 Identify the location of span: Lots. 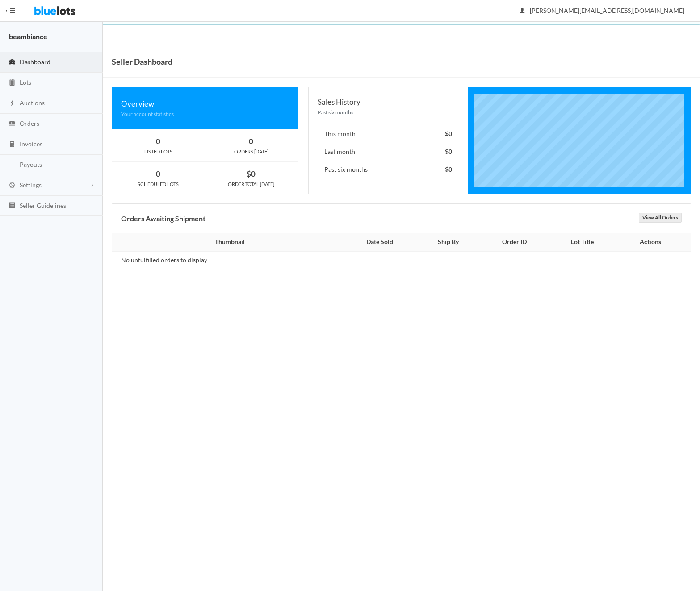
(25, 82).